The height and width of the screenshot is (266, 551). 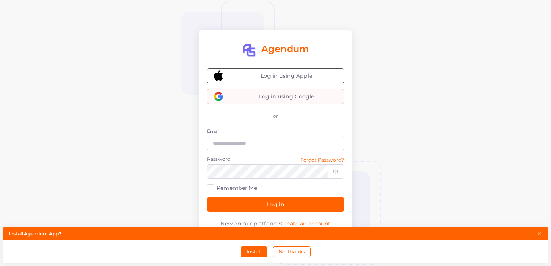 I want to click on a: Forgot Password?, so click(x=322, y=160).